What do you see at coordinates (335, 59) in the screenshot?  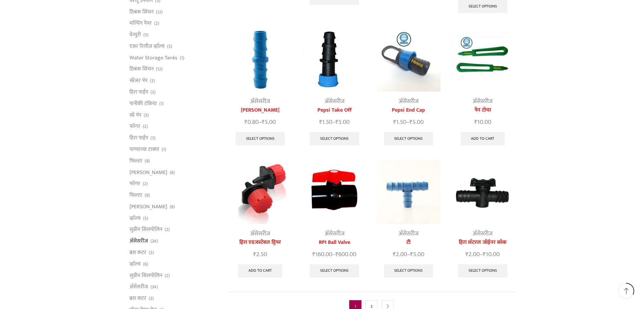 I see `img: pepsi take up` at bounding box center [335, 59].